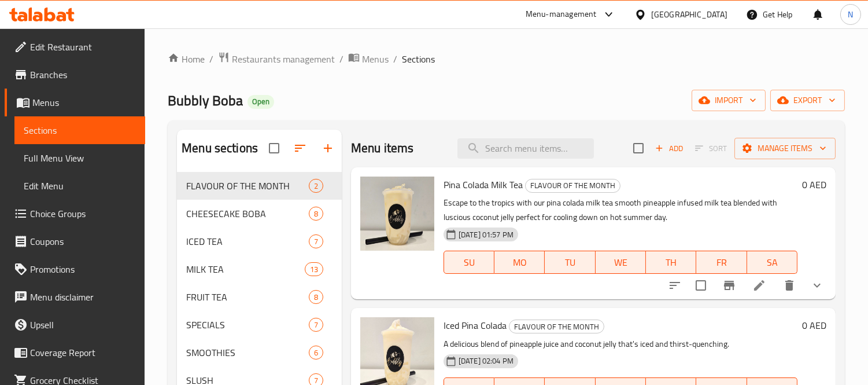  What do you see at coordinates (729, 100) in the screenshot?
I see `button: import` at bounding box center [729, 100].